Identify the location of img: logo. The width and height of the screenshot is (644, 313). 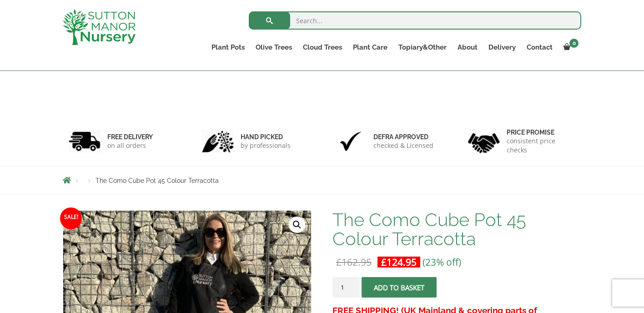
(99, 27).